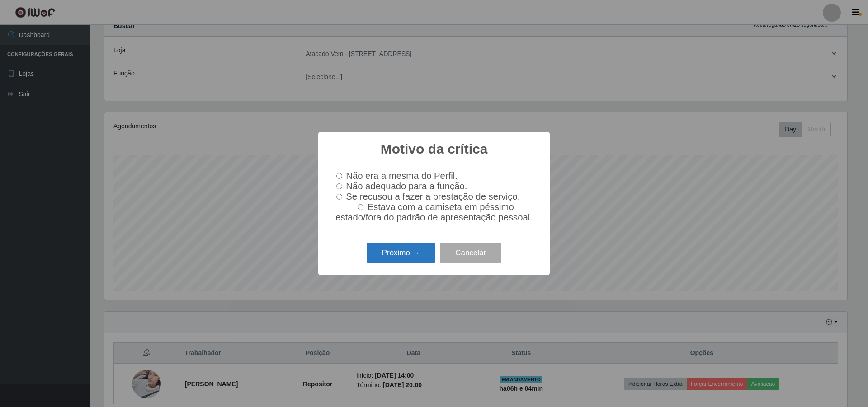 This screenshot has width=868, height=407. Describe the element at coordinates (401, 253) in the screenshot. I see `button: Próximo →` at that location.